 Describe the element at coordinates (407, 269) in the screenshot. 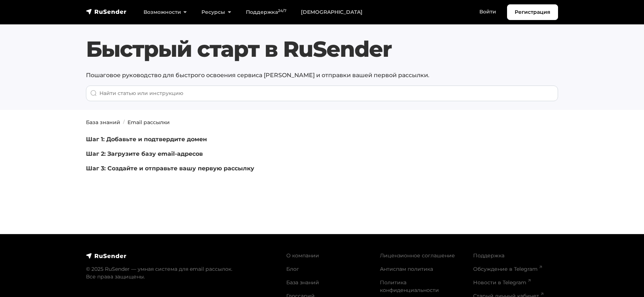

I see `a: Антиспам политика` at that location.